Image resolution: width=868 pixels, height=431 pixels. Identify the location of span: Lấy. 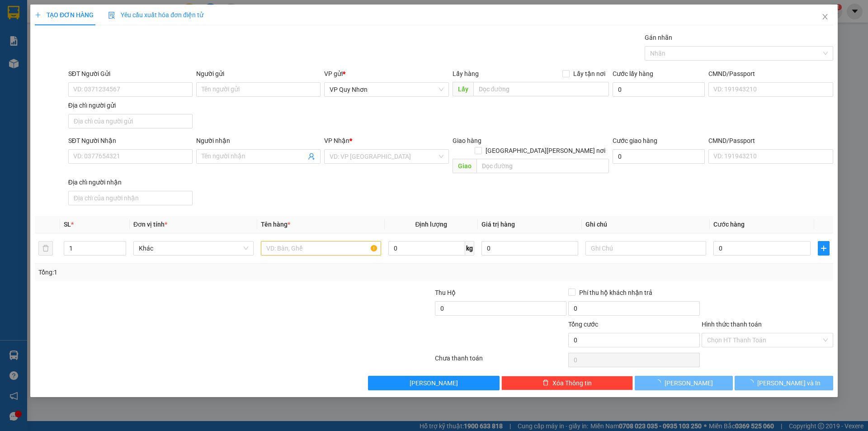
(463, 89).